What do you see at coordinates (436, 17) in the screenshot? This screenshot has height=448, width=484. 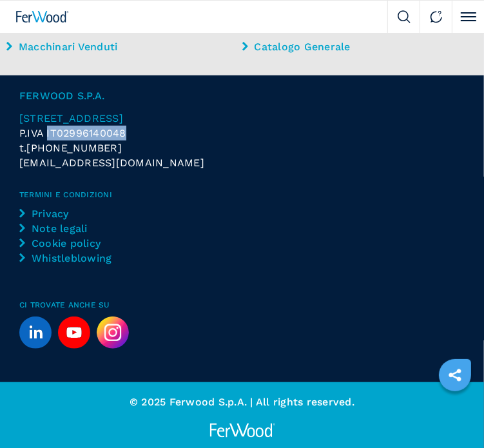 I see `img: Contact us` at bounding box center [436, 17].